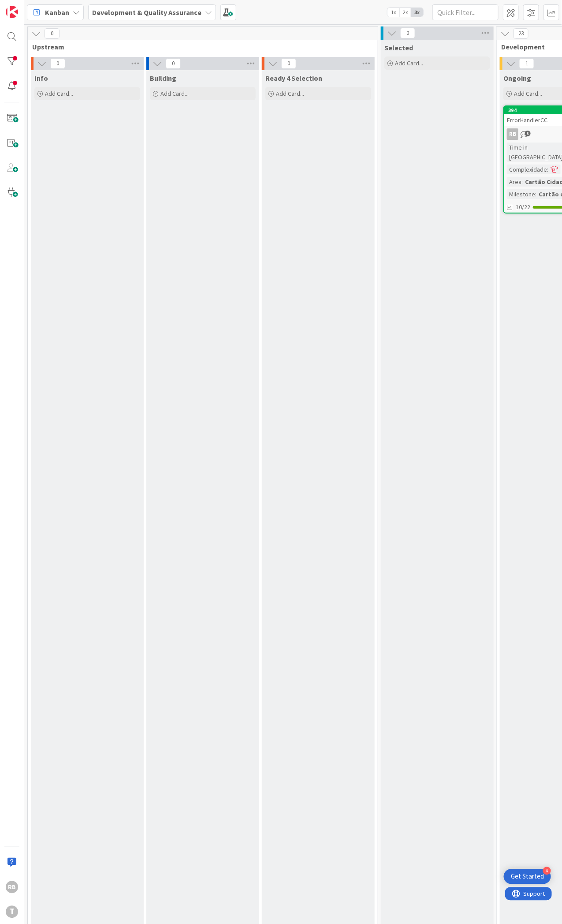 Image resolution: width=562 pixels, height=924 pixels. What do you see at coordinates (466, 13) in the screenshot?
I see `input: Quick Filter...` at bounding box center [466, 13].